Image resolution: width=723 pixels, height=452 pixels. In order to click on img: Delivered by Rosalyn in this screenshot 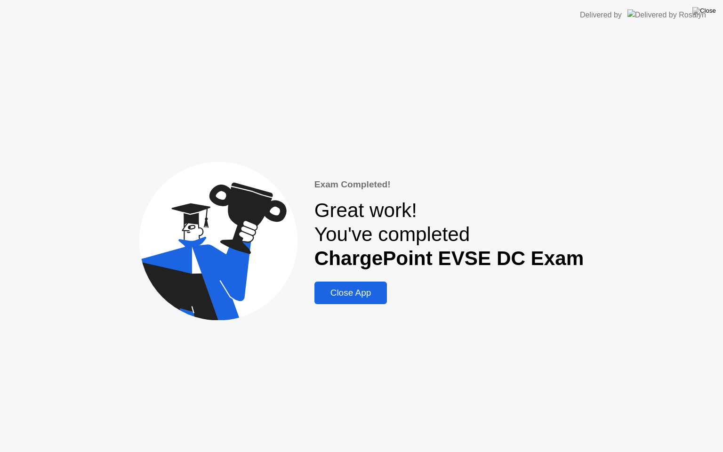, I will do `click(666, 15)`.